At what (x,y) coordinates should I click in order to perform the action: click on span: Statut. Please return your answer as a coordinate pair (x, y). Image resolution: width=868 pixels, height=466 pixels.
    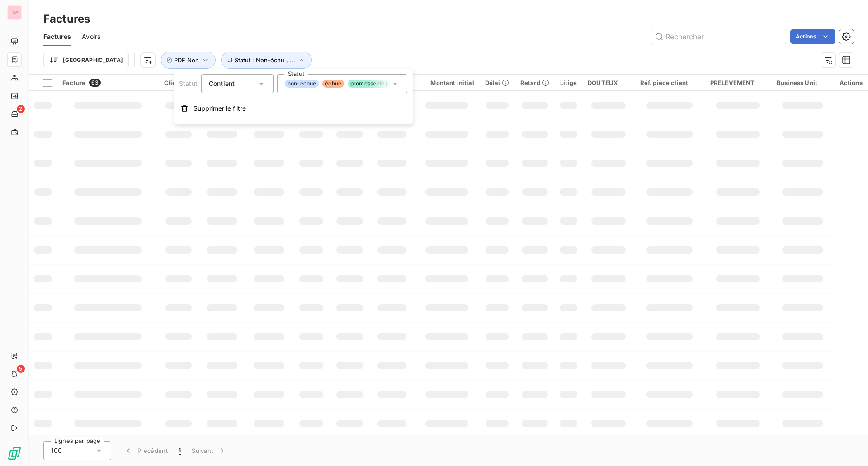
    Looking at the image, I should click on (188, 83).